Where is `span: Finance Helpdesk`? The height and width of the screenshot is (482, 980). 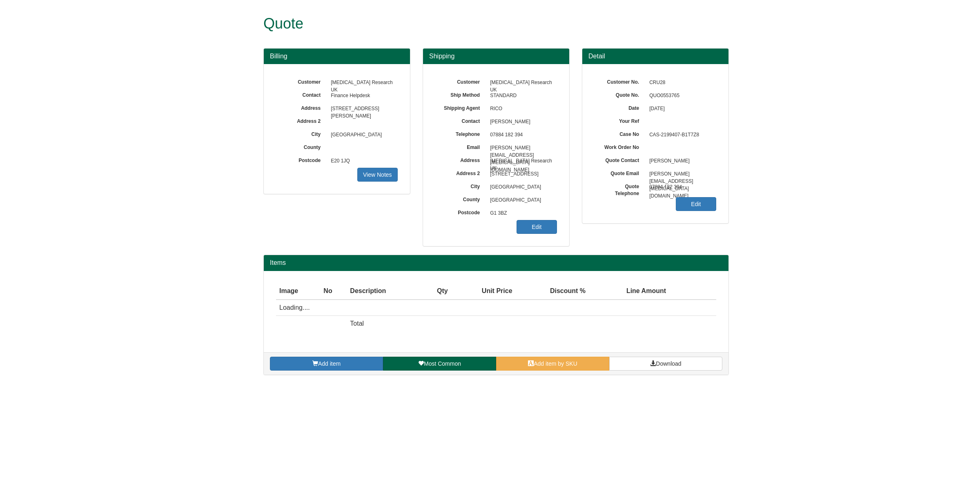
span: Finance Helpdesk is located at coordinates (362, 96).